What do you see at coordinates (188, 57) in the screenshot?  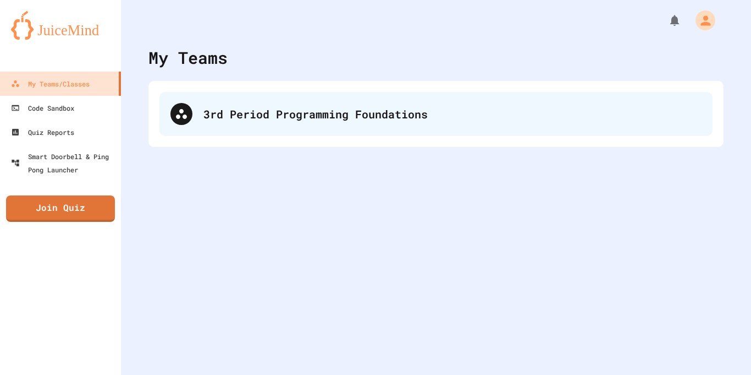 I see `div: My Teams` at bounding box center [188, 57].